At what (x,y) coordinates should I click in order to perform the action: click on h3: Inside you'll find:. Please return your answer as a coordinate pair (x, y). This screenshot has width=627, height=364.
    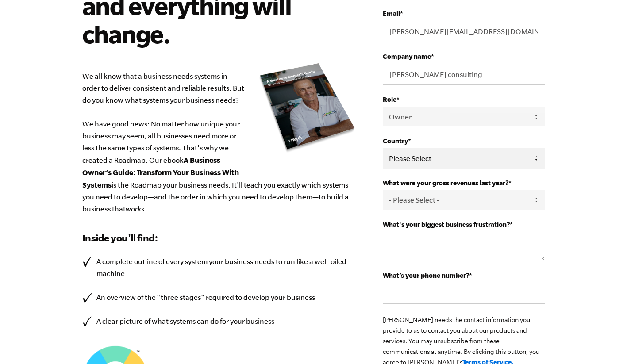
    Looking at the image, I should click on (219, 238).